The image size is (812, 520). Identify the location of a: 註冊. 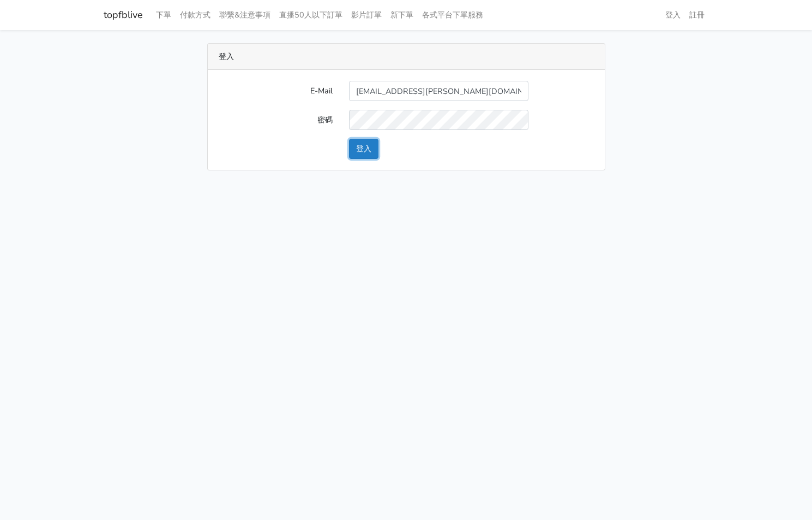
(697, 15).